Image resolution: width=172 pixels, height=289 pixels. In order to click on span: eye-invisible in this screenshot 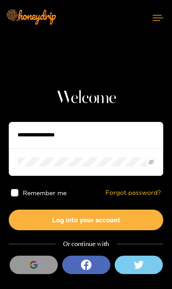, I will do `click(151, 162)`.